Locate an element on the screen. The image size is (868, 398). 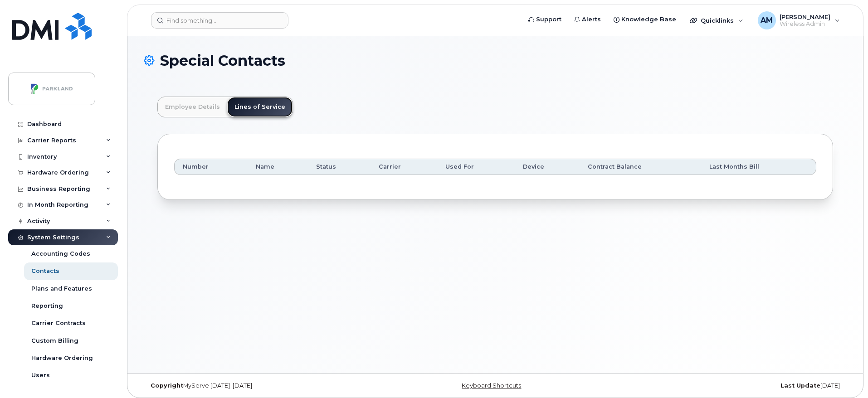
strong: Copyright is located at coordinates (167, 385).